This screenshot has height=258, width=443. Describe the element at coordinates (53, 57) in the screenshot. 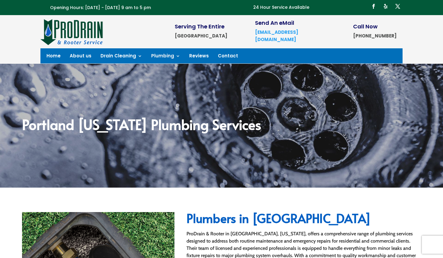

I see `a: Home` at that location.